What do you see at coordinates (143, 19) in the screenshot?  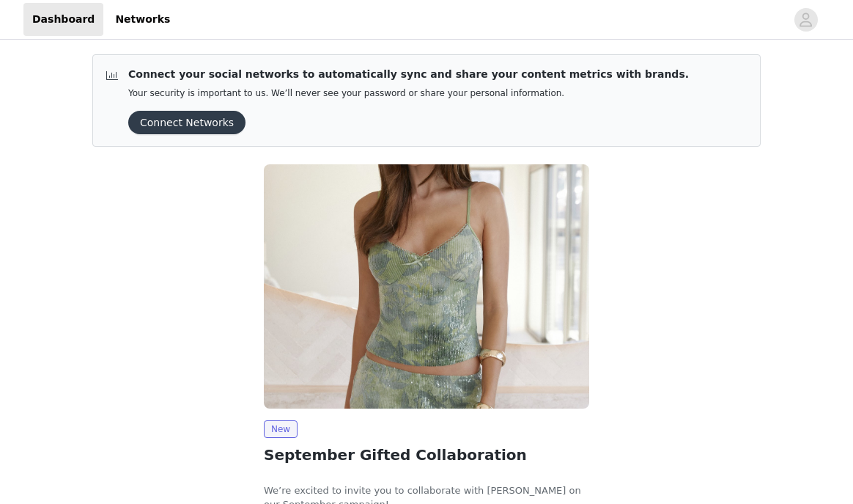 I see `a: Networks` at bounding box center [143, 19].